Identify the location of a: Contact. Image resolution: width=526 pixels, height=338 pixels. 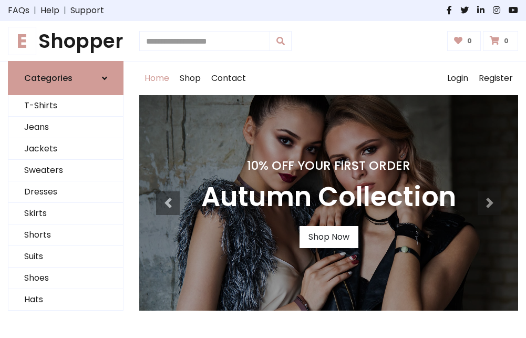
(229, 78).